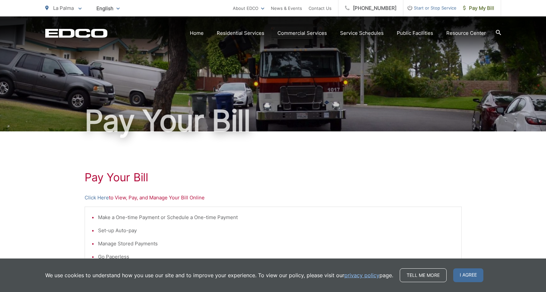  I want to click on a: Resource Center, so click(466, 33).